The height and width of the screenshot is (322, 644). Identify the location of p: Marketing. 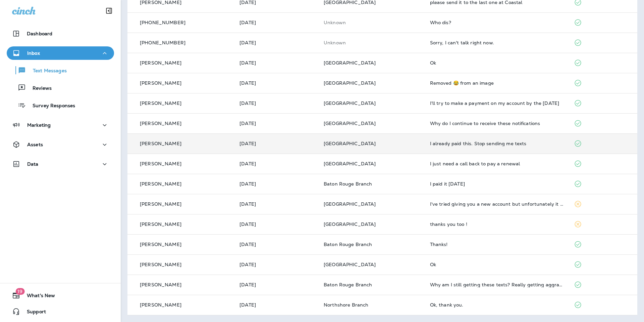
(39, 125).